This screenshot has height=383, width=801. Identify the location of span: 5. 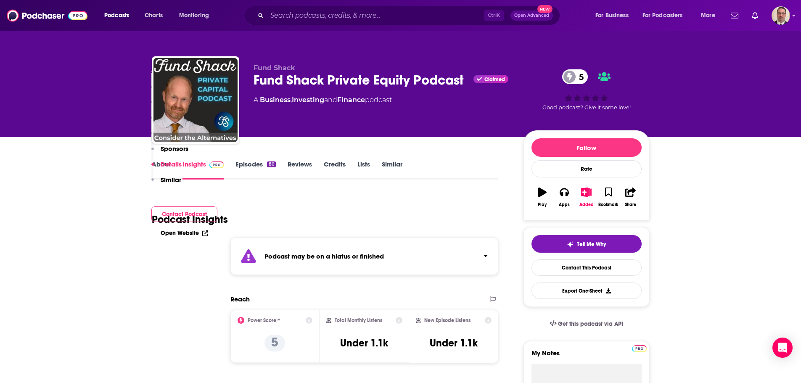
(579, 77).